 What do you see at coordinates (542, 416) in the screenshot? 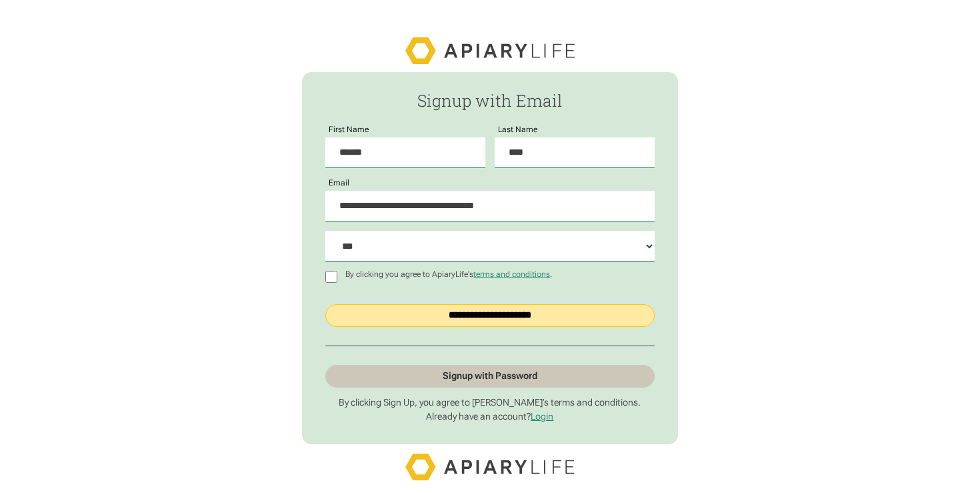
I see `a: Login` at bounding box center [542, 416].